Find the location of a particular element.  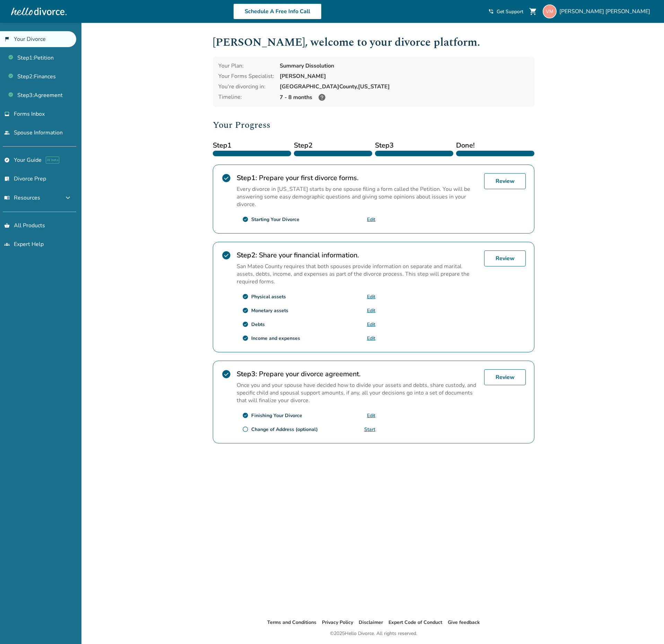

div: Change of Address (optional) is located at coordinates (284, 430).